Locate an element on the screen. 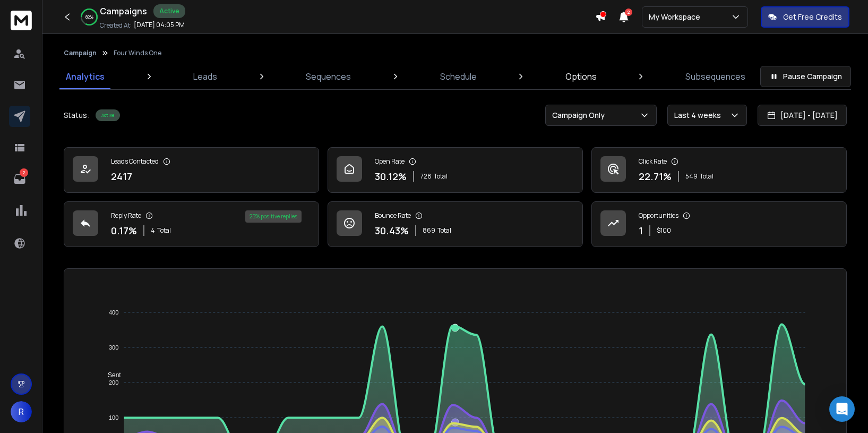  p: 22.71 % is located at coordinates (655, 176).